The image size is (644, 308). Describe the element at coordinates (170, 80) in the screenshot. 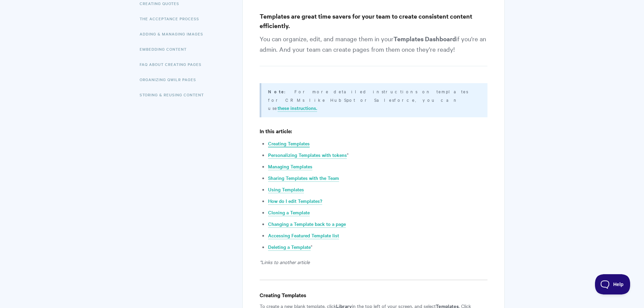

I see `a: Organizing Qwilr Pages` at that location.